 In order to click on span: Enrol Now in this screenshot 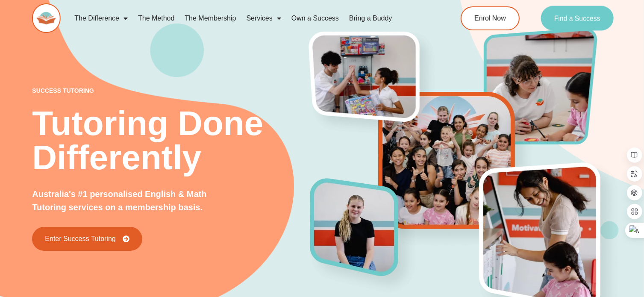, I will do `click(490, 19)`.